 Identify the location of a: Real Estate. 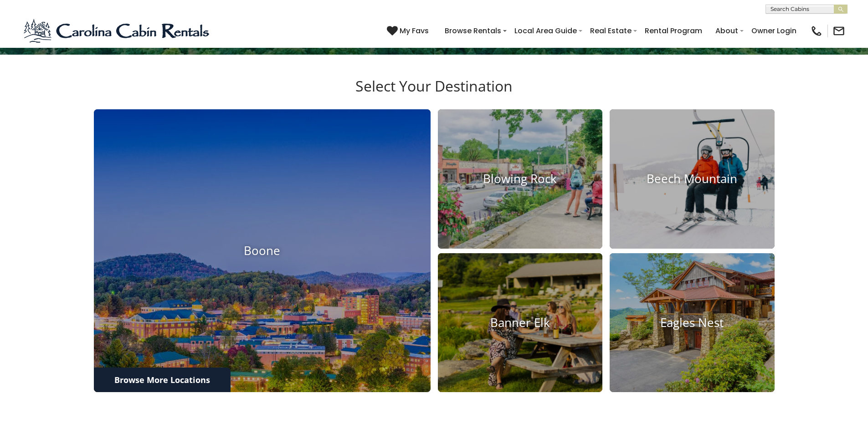
(611, 31).